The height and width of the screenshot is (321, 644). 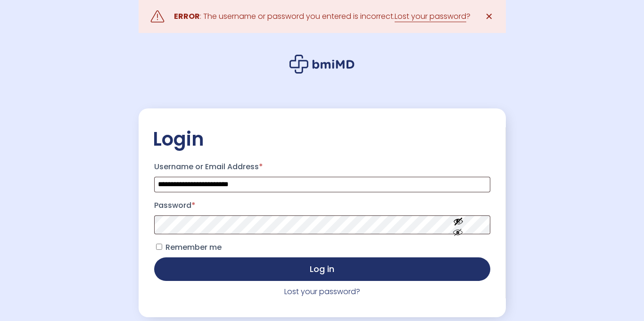 What do you see at coordinates (322, 269) in the screenshot?
I see `button: Log in` at bounding box center [322, 269].